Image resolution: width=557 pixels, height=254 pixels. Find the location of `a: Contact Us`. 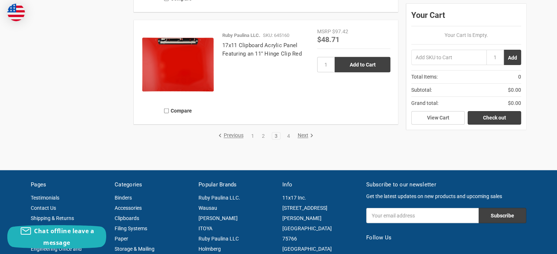

a: Contact Us is located at coordinates (43, 208).